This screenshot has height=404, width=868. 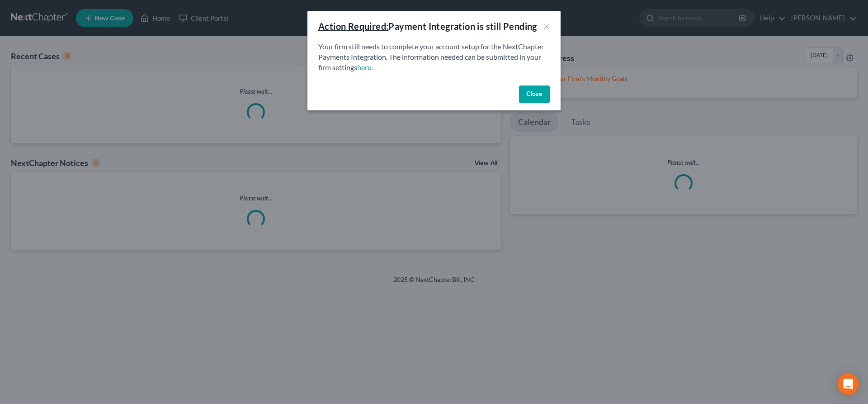 I want to click on u: Action Required:, so click(x=353, y=26).